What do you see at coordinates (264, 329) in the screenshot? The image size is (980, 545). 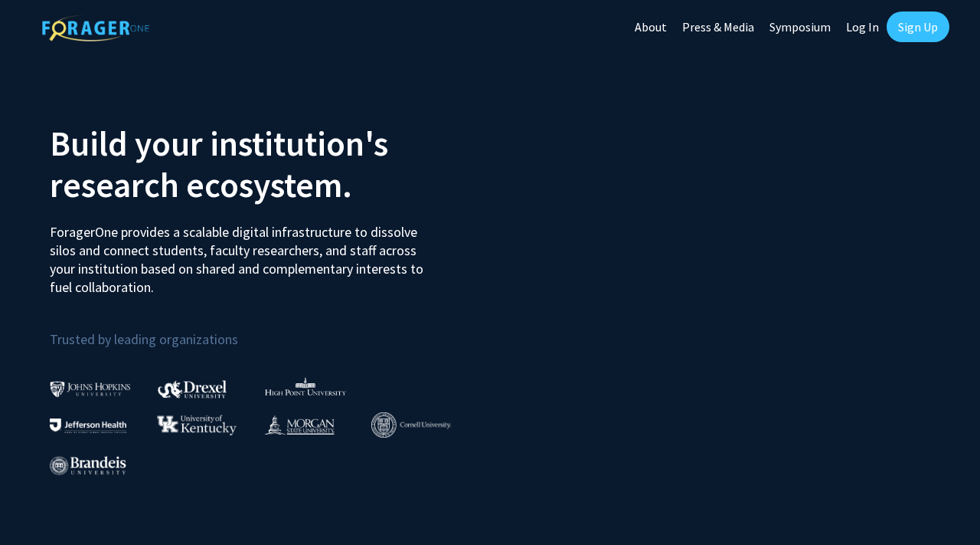 I see `p: Trusted by leading organizations` at bounding box center [264, 329].